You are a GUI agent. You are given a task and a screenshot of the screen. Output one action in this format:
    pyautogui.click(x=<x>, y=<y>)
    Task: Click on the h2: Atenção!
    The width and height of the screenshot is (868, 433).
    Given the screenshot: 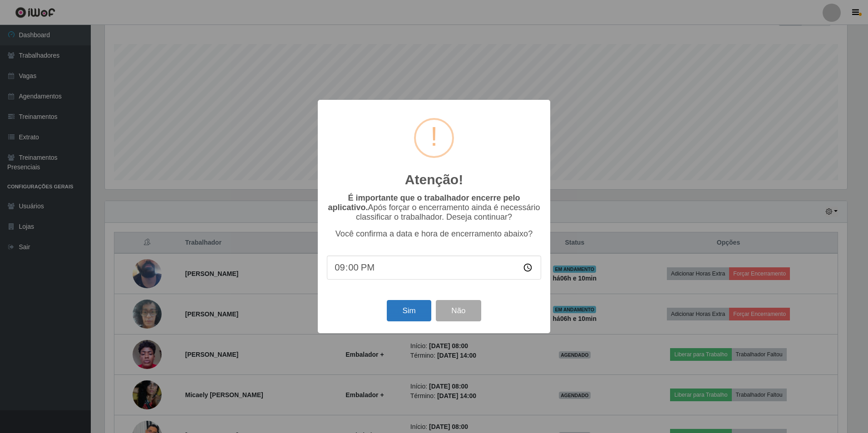 What is the action you would take?
    pyautogui.click(x=434, y=180)
    